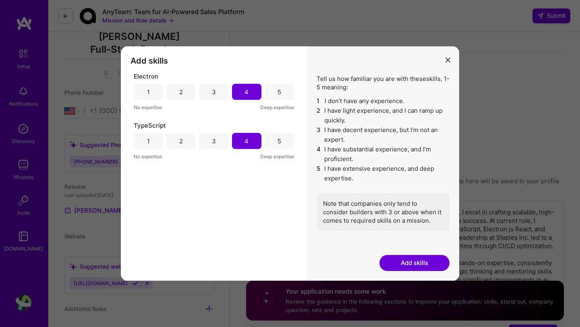  Describe the element at coordinates (383, 173) in the screenshot. I see `li: I have extensive experience, and deep expertise.` at that location.